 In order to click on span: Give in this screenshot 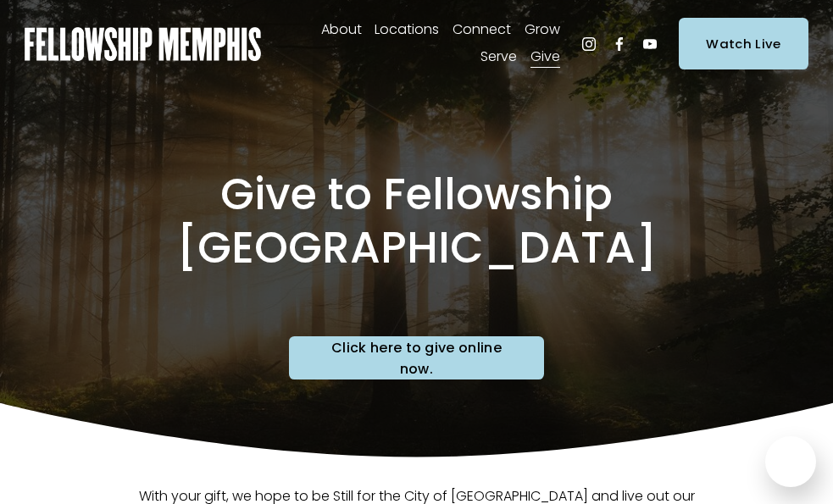, I will do `click(544, 57)`.